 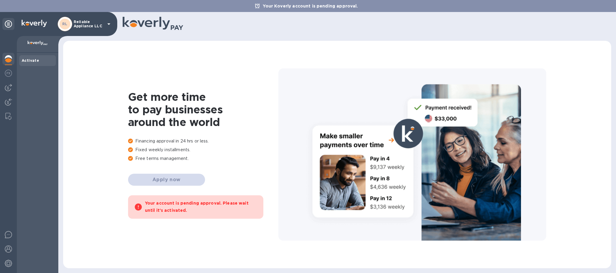 I want to click on p: Free terms management., so click(x=203, y=159).